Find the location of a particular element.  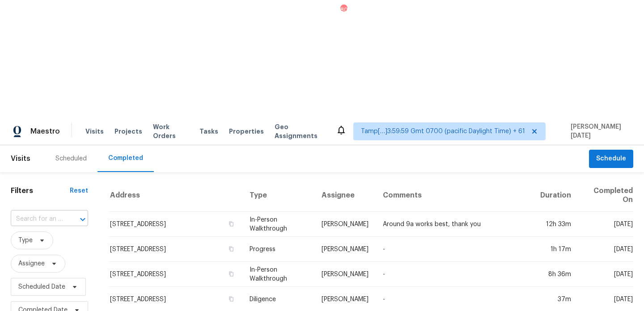

span: Work Orders is located at coordinates (171, 131).